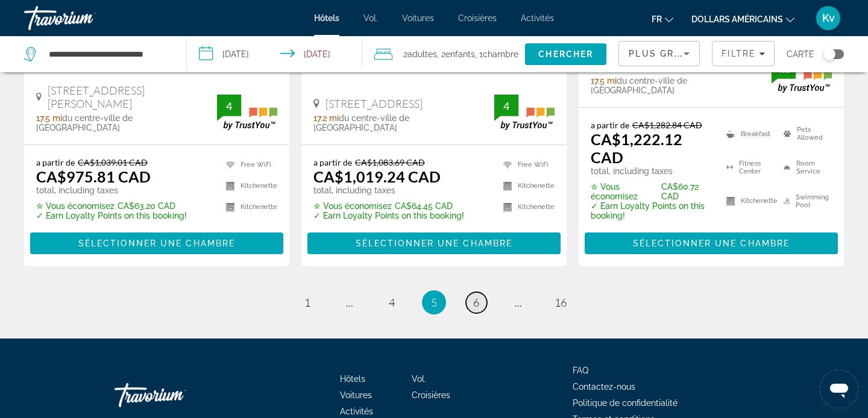 The image size is (868, 418). Describe the element at coordinates (112, 162) in the screenshot. I see `del: CA$1,039.01 CAD` at that location.